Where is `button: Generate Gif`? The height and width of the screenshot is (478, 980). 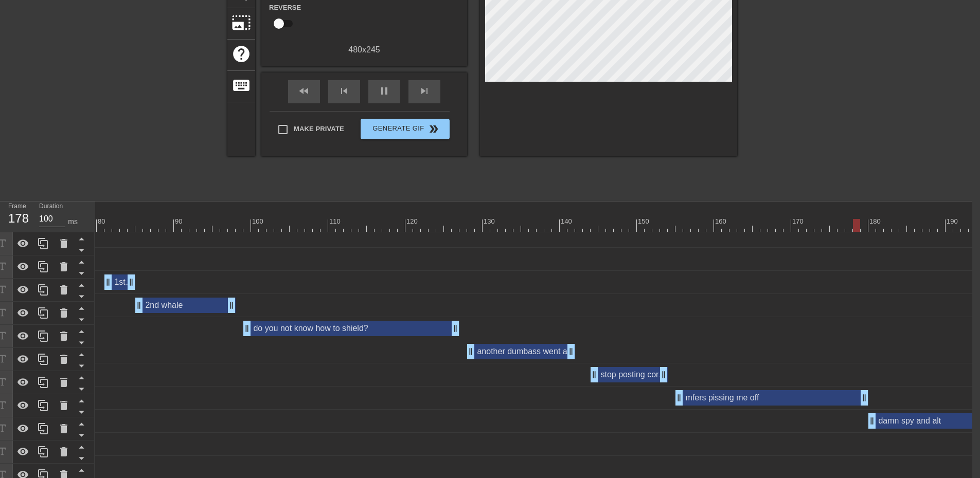 button: Generate Gif is located at coordinates (405, 129).